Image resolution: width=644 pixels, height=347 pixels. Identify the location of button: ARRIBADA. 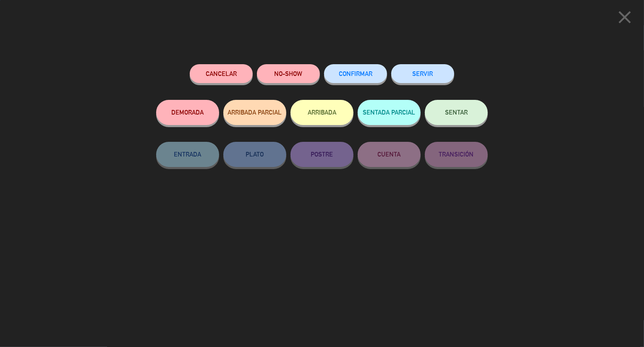
(322, 112).